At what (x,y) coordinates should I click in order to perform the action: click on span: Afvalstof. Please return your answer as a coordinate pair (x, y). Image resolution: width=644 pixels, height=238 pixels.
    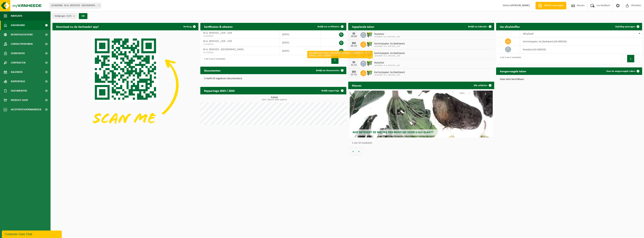
    Looking at the image, I should click on (528, 34).